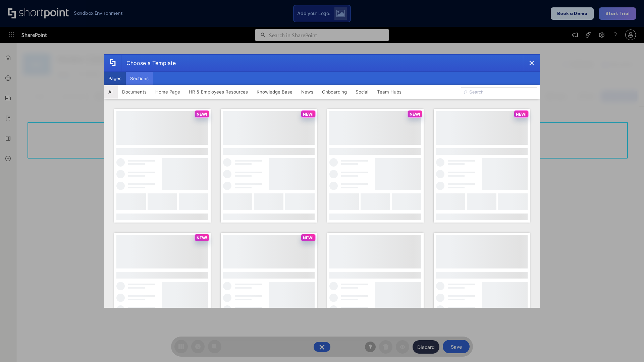 The width and height of the screenshot is (644, 362). What do you see at coordinates (362, 92) in the screenshot?
I see `button: Social` at bounding box center [362, 92].